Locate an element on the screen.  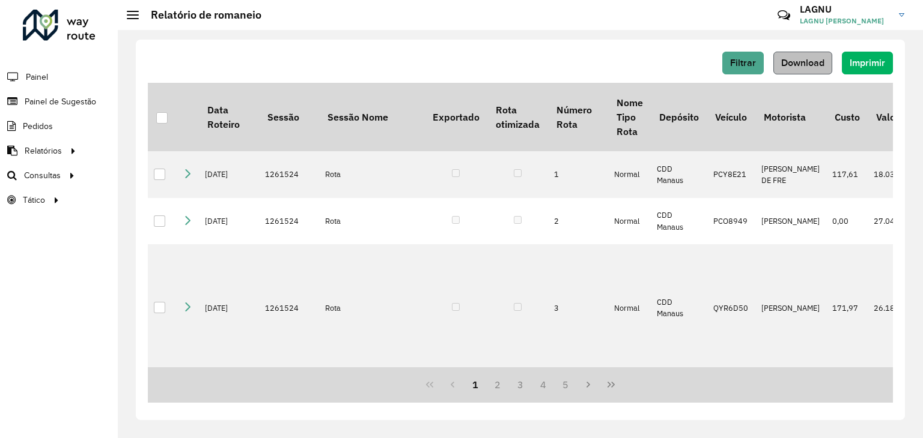
td: PCO8949 is located at coordinates (731, 222).